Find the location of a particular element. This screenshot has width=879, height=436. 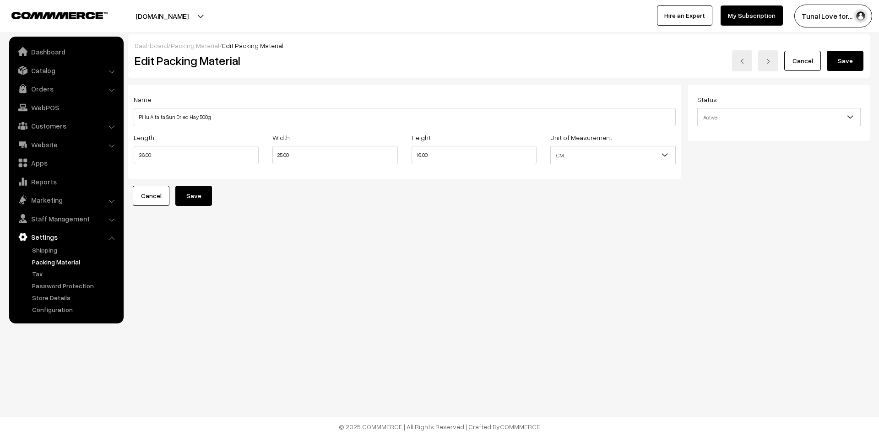

img: left-arrow.png is located at coordinates (742, 61).